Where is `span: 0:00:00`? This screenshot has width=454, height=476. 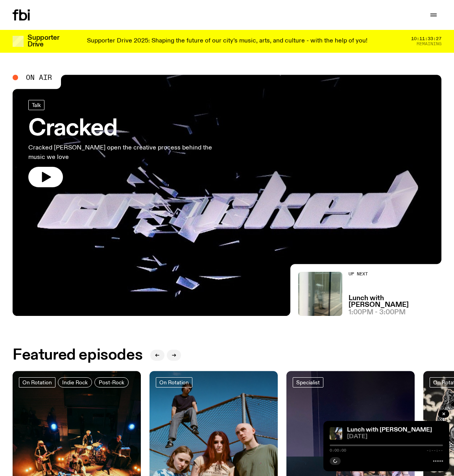
span: 0:00:00 is located at coordinates (338, 450).